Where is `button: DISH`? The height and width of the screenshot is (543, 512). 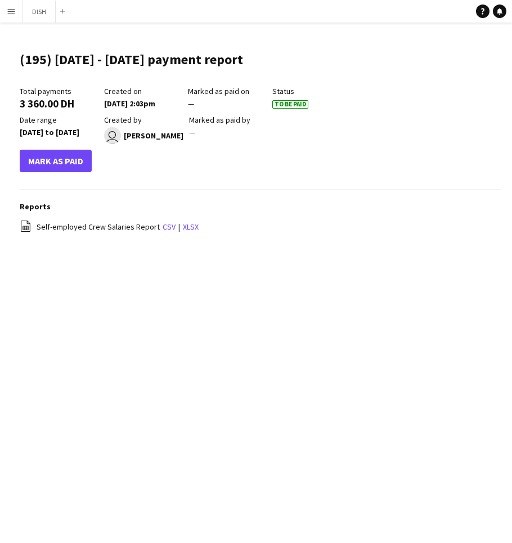
button: DISH is located at coordinates (39, 11).